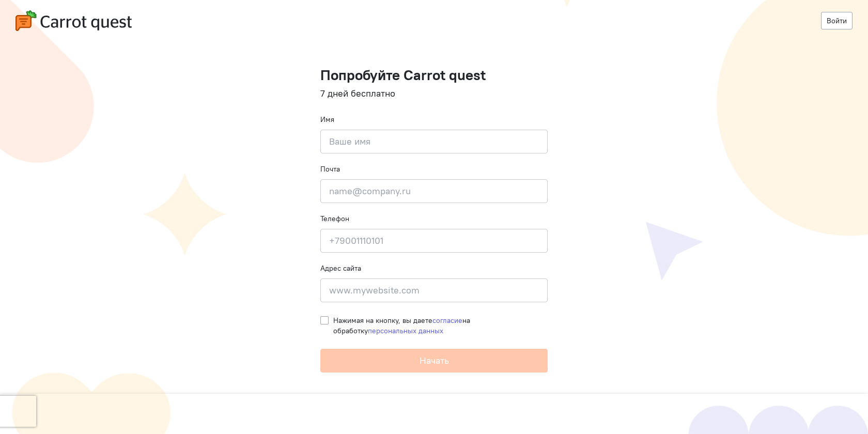 The width and height of the screenshot is (868, 434). I want to click on h4: 7 дней бесплатно, so click(434, 93).